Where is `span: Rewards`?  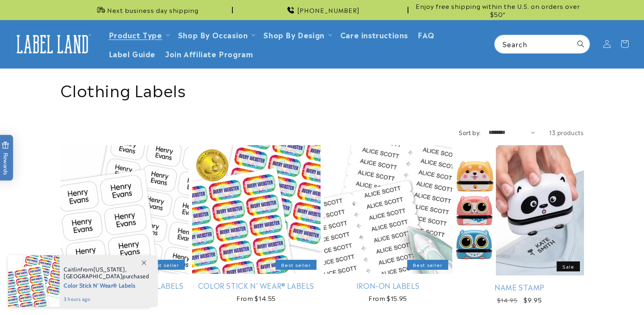 span: Rewards is located at coordinates (5, 158).